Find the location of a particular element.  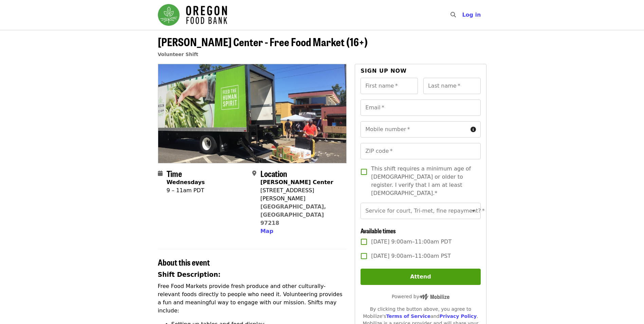

button: Open is located at coordinates (474, 211).